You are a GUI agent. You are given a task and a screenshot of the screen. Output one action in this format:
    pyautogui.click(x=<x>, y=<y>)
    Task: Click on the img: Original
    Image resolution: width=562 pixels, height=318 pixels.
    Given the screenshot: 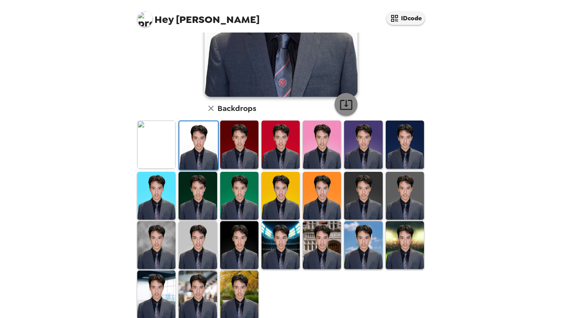 What is the action you would take?
    pyautogui.click(x=156, y=144)
    